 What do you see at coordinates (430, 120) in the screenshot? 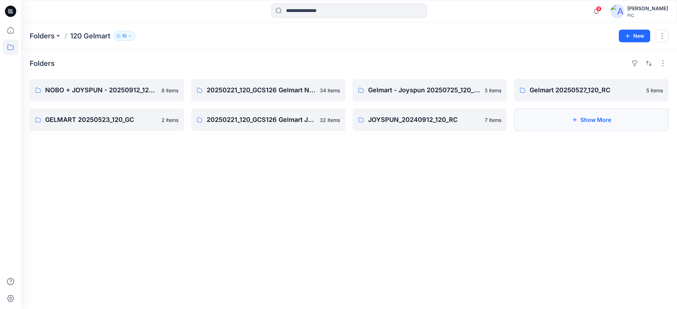
I see `a: JOYSPUN_20240912_120_RC7 items` at bounding box center [430, 120].